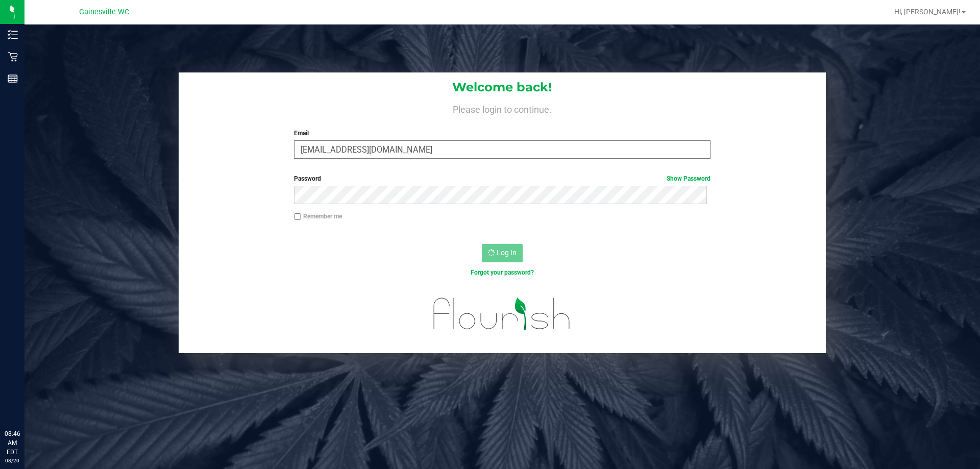  Describe the element at coordinates (13, 78) in the screenshot. I see `inline-svg: Reports` at that location.